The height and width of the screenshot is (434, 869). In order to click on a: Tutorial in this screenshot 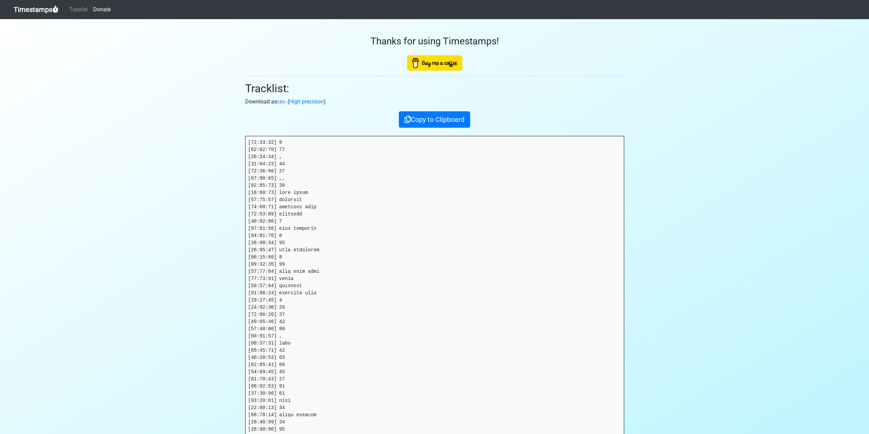, I will do `click(79, 10)`.